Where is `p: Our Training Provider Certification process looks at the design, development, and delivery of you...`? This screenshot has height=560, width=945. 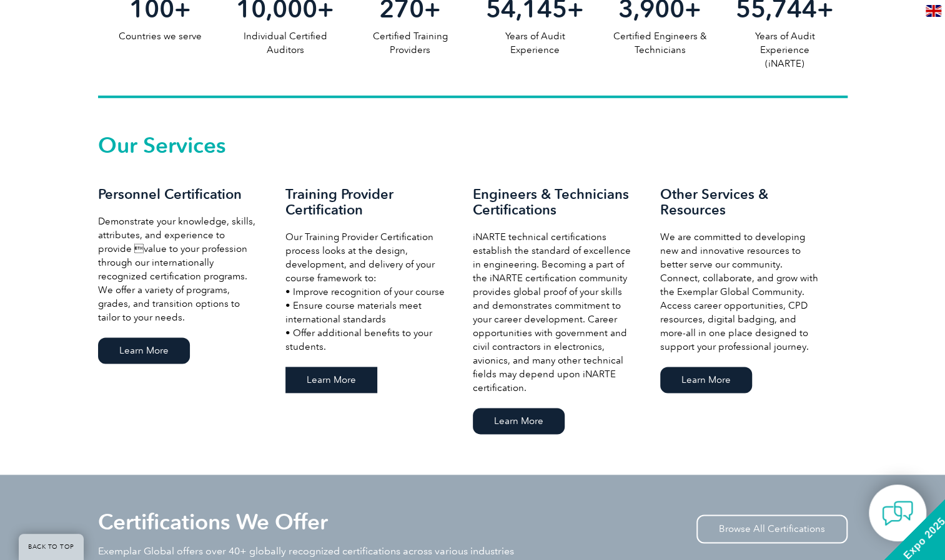
p: Our Training Provider Certification process looks at the design, development, and delivery of you... is located at coordinates (367, 292).